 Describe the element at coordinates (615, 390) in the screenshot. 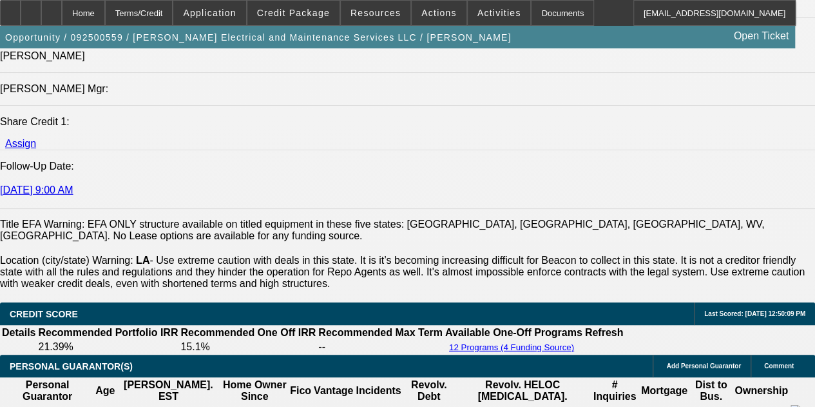

I see `b: # Inquiries` at that location.